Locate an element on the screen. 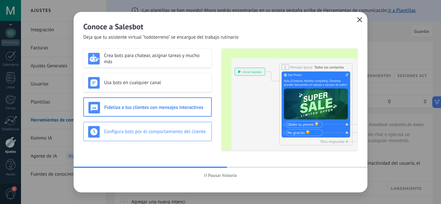  h3: Crea bots para chatear, asignar tareas y mucho más is located at coordinates (155, 59).